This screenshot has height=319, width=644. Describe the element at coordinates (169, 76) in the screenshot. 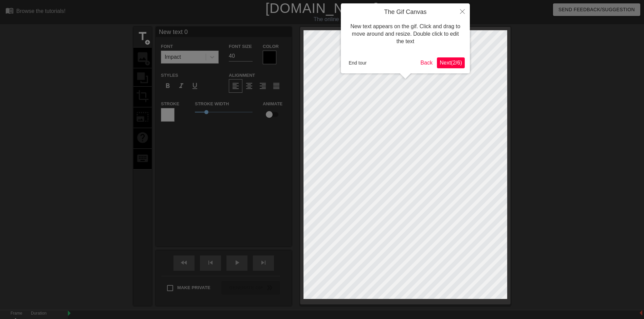

I see `label: Styles` at that location.